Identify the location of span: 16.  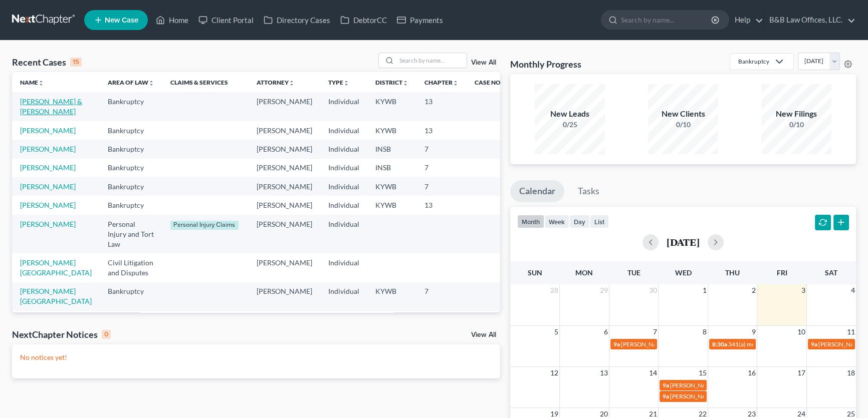
(752, 373).